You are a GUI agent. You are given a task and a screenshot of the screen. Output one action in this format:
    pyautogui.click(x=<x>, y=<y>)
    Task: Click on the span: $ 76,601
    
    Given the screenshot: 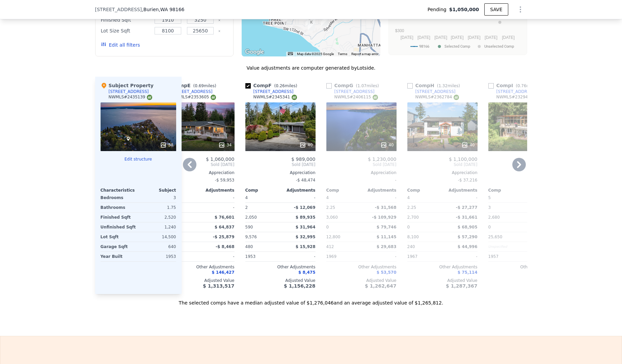 What is the action you would take?
    pyautogui.click(x=224, y=217)
    